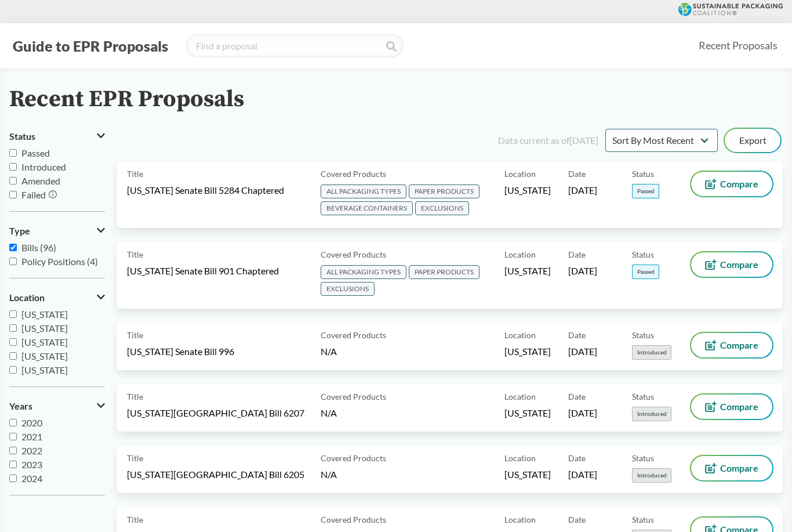 Image resolution: width=792 pixels, height=532 pixels. What do you see at coordinates (39, 247) in the screenshot?
I see `span: Bills (96)` at bounding box center [39, 247].